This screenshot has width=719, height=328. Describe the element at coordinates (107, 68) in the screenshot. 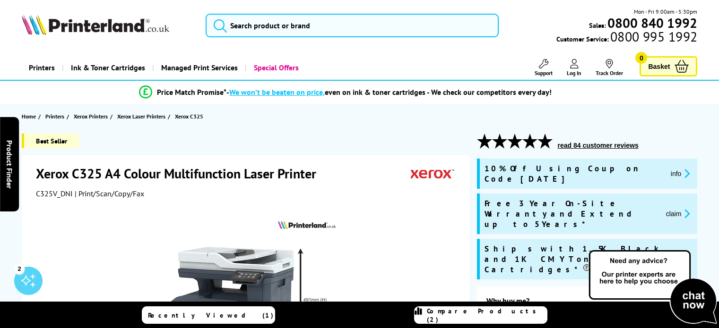

I see `a: Ink & Toner Cartridges` at that location.